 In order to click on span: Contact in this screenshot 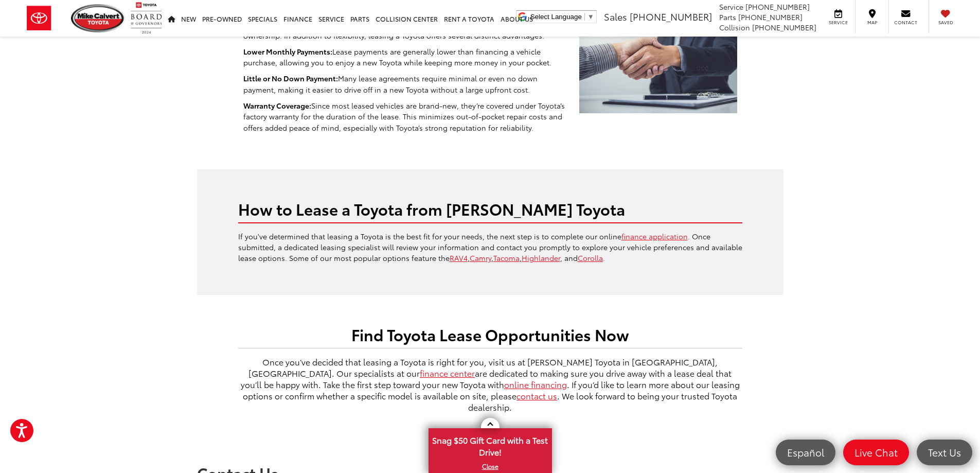, I will do `click(906, 22)`.